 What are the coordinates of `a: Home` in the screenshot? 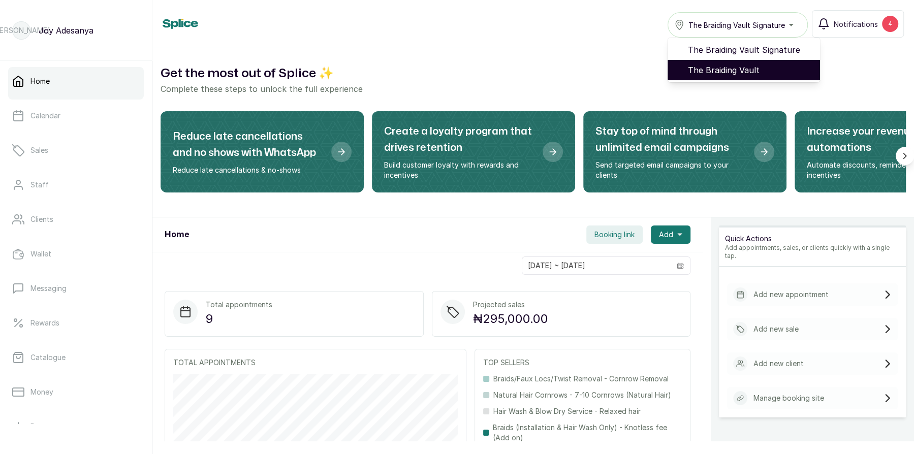 It's located at (76, 81).